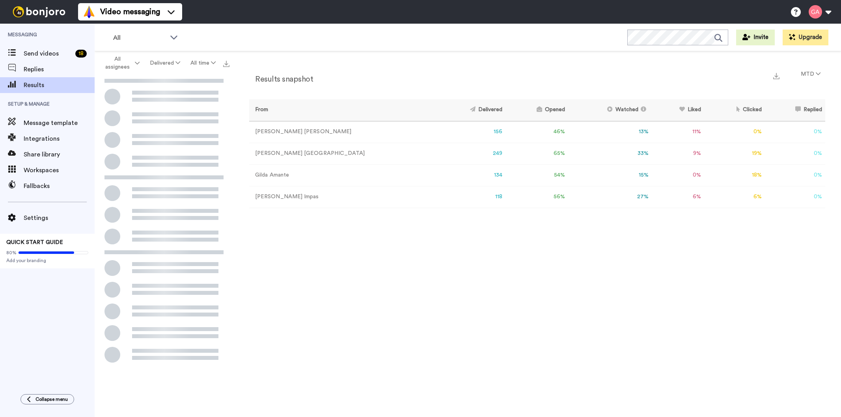 Image resolution: width=841 pixels, height=417 pixels. I want to click on button: Upgrade, so click(806, 37).